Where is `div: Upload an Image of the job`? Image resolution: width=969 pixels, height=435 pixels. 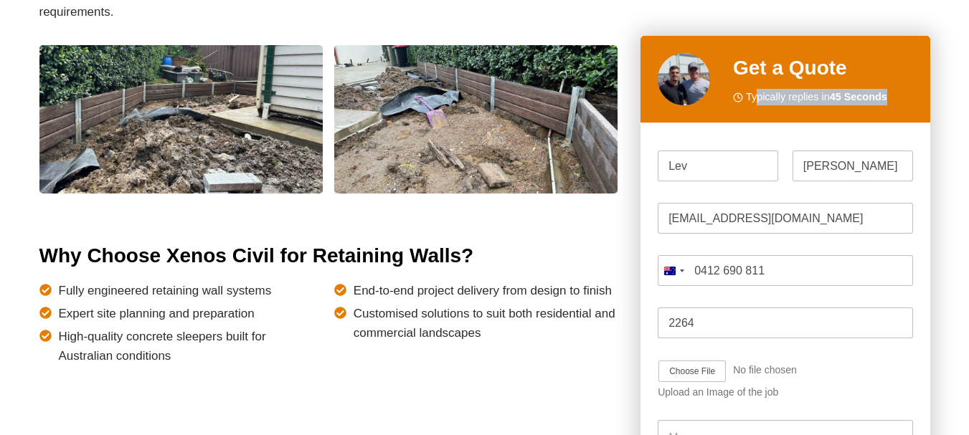 div: Upload an Image of the job is located at coordinates (784, 392).